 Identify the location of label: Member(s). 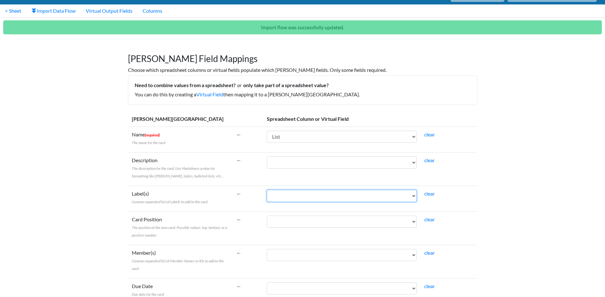
(180, 260).